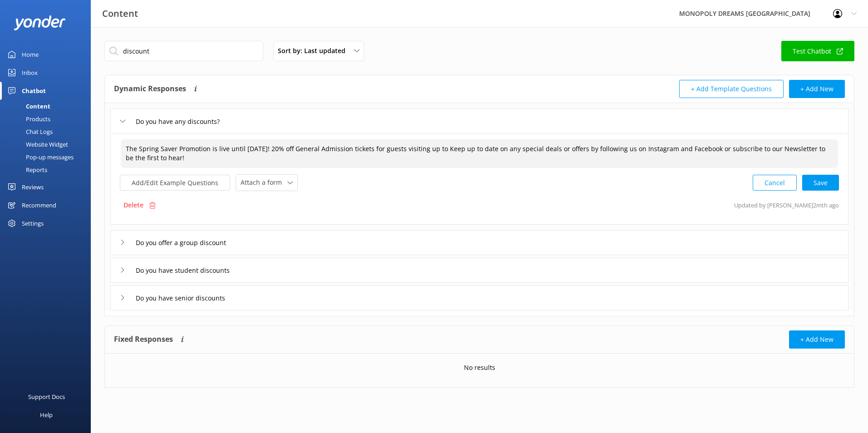 The width and height of the screenshot is (868, 433). I want to click on a: Content, so click(48, 107).